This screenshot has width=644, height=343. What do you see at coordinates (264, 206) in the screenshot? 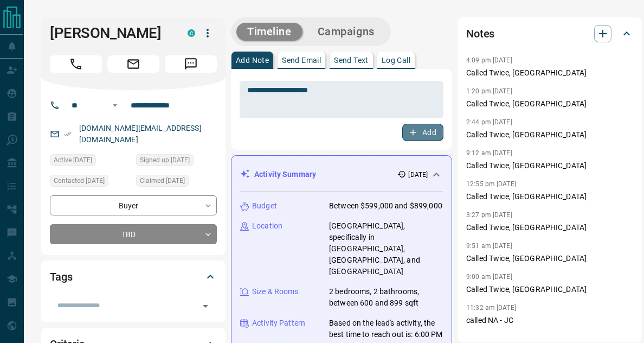
I see `p: Budget` at bounding box center [264, 206].